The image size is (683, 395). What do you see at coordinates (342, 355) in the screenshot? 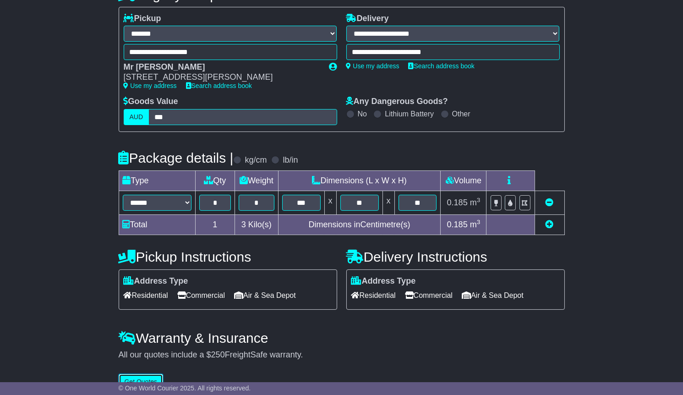
I see `div: All our quotes include a $ FreightSafe warranty.` at bounding box center [342, 355].